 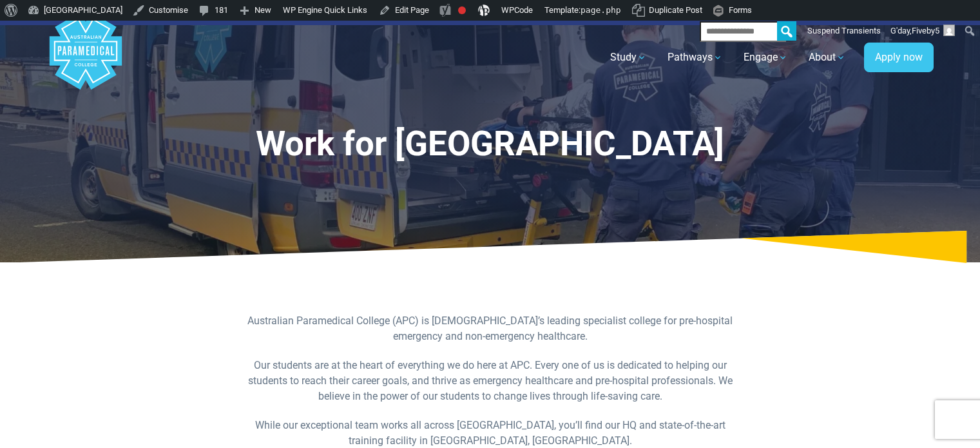 What do you see at coordinates (844, 31) in the screenshot?
I see `a: Suspend Transients` at bounding box center [844, 31].